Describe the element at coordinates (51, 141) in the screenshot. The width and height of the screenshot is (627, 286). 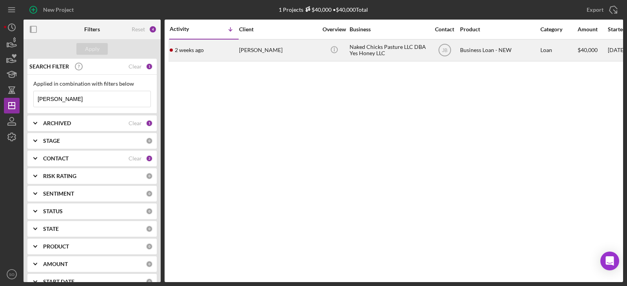
I see `b: STAGE` at that location.